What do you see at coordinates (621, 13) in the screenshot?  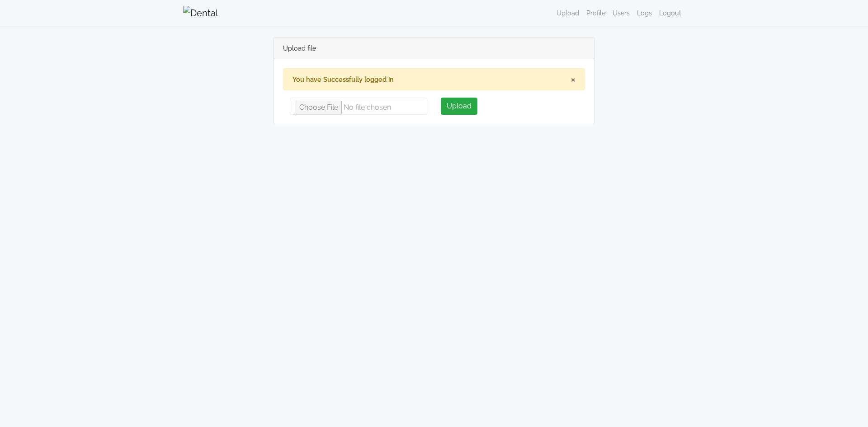 I see `a: Users` at bounding box center [621, 13].